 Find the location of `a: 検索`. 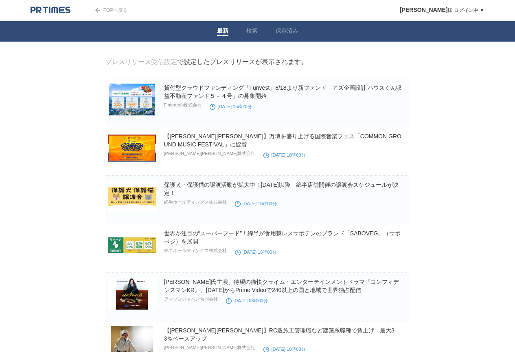

a: 検索 is located at coordinates (252, 31).